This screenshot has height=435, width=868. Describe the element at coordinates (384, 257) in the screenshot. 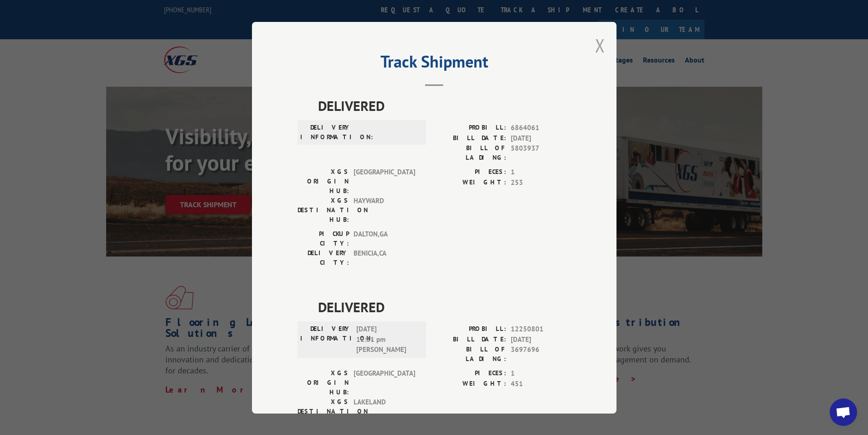

I see `span: BENICIA , CA` at that location.